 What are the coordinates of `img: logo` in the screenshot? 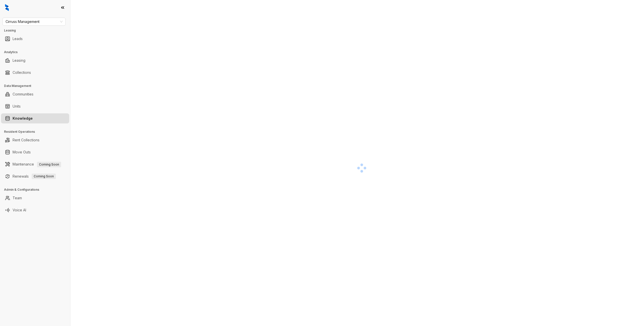 It's located at (7, 7).